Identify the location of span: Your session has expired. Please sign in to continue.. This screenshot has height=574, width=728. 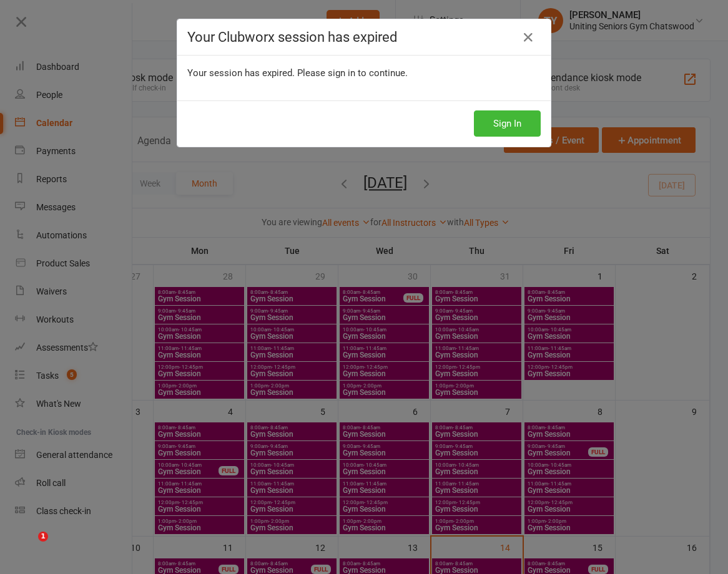
(297, 73).